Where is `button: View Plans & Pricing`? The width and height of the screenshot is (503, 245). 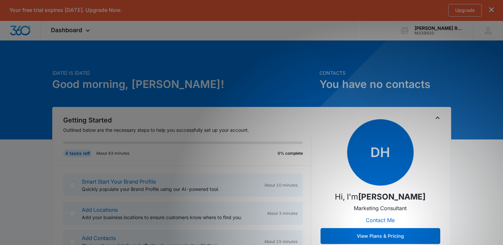 button: View Plans & Pricing is located at coordinates (380, 236).